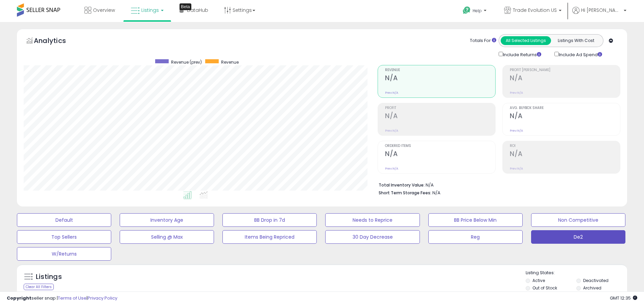 This screenshot has height=305, width=644. Describe the element at coordinates (150, 10) in the screenshot. I see `span: Listings` at that location.